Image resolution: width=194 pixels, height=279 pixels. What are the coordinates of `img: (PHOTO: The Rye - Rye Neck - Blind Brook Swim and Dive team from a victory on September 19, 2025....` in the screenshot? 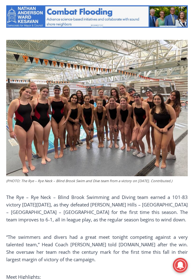 It's located at (97, 108).